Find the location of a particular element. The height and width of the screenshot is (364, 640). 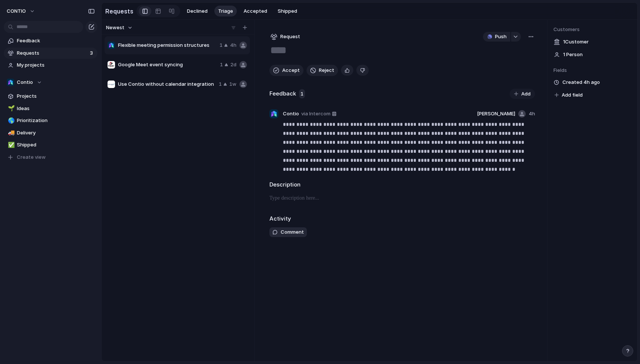

button: Create view is located at coordinates (50, 157).